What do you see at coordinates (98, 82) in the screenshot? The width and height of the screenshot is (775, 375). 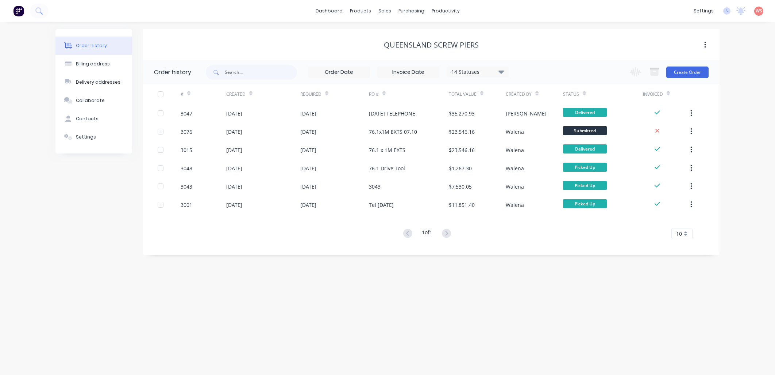 I see `div: Delivery addresses` at bounding box center [98, 82].